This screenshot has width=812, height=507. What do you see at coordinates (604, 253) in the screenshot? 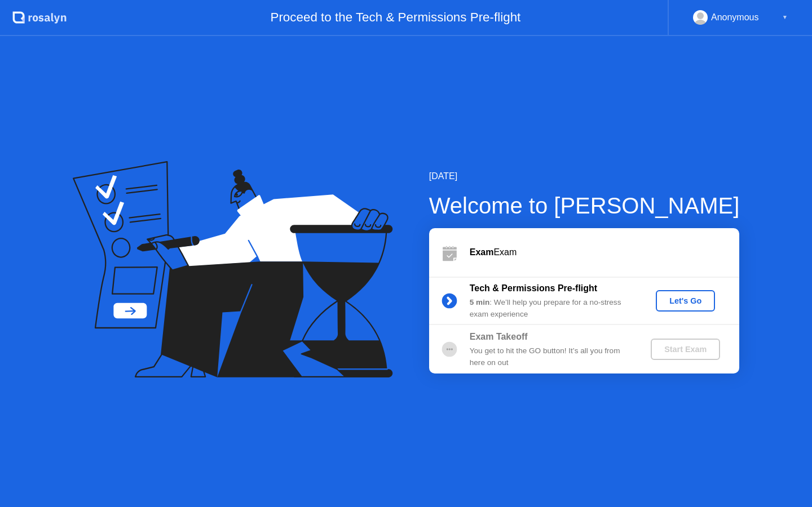
I see `div: Exam` at bounding box center [604, 253].